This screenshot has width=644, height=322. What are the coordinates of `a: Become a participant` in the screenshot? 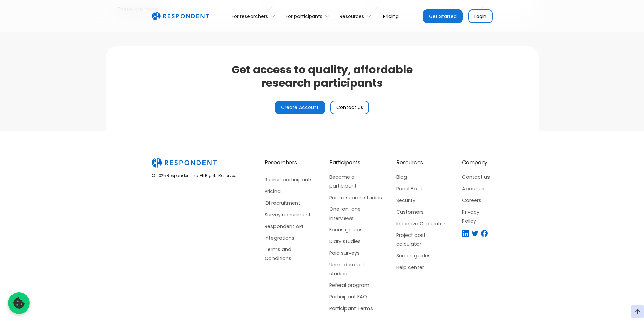 It's located at (355, 182).